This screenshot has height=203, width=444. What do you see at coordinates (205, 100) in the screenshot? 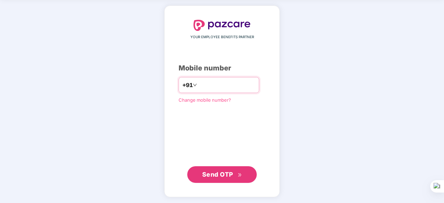
I see `a: Change mobile number?` at bounding box center [205, 100].